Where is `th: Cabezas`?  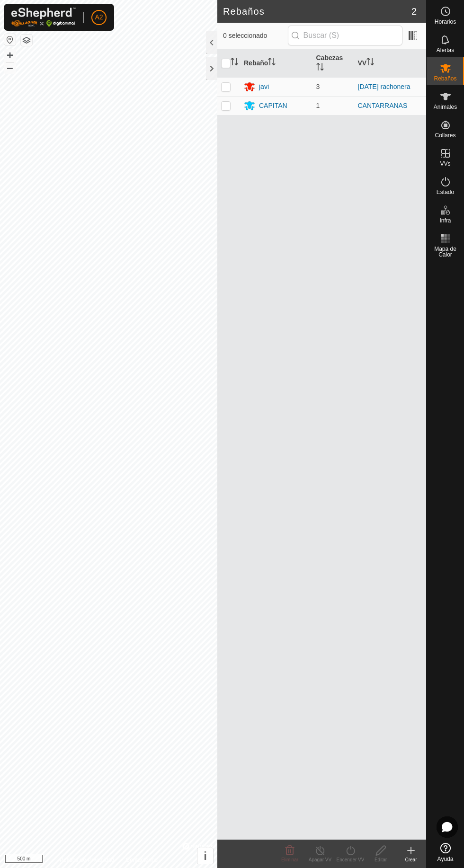 th: Cabezas is located at coordinates (333, 64).